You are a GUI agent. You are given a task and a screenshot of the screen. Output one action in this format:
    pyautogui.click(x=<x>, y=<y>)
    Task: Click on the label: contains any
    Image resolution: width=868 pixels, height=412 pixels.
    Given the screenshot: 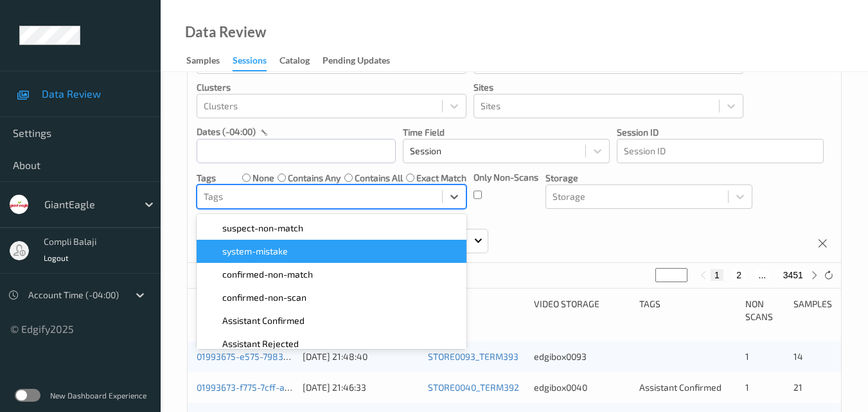 What is the action you would take?
    pyautogui.click(x=314, y=178)
    